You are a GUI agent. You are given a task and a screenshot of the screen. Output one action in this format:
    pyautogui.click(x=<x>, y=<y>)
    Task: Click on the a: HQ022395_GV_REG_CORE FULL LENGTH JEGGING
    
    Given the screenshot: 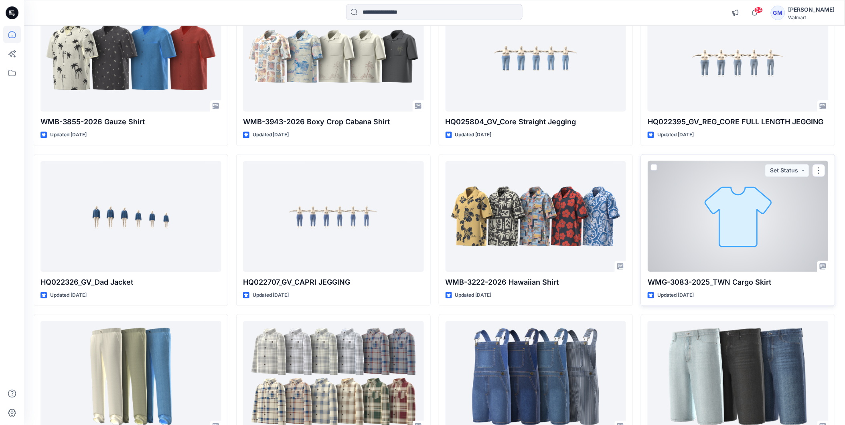 What is the action you would take?
    pyautogui.click(x=738, y=56)
    